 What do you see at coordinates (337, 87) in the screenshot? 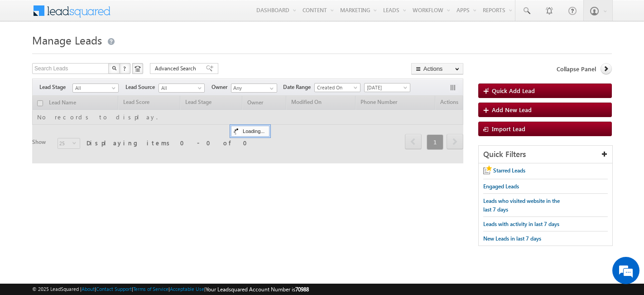
I see `a: Created On` at bounding box center [337, 87].